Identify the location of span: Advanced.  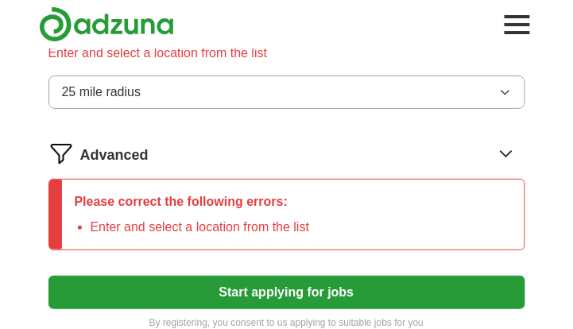
(115, 155).